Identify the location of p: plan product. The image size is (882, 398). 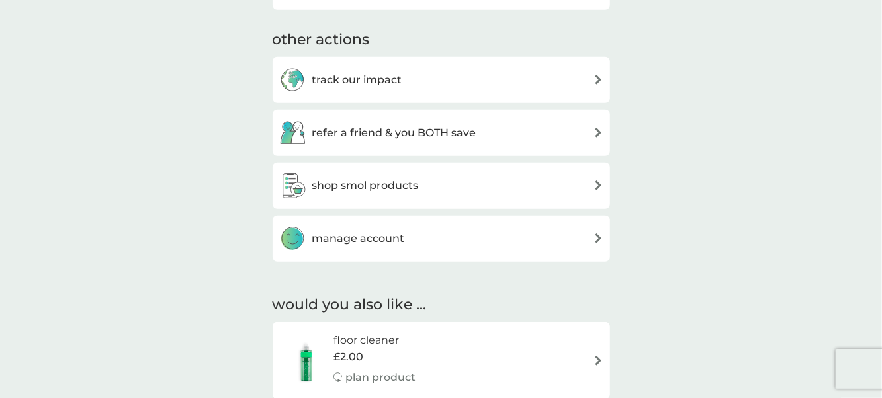
(381, 378).